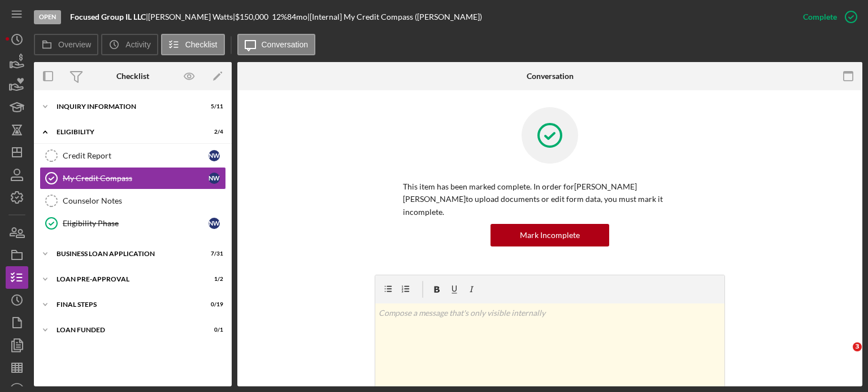 The width and height of the screenshot is (868, 392). I want to click on b: Focused Group IL LLC, so click(108, 16).